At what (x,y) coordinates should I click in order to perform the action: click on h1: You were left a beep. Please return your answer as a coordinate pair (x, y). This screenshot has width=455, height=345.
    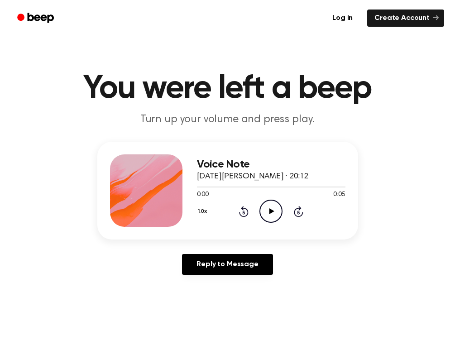
    Looking at the image, I should click on (227, 89).